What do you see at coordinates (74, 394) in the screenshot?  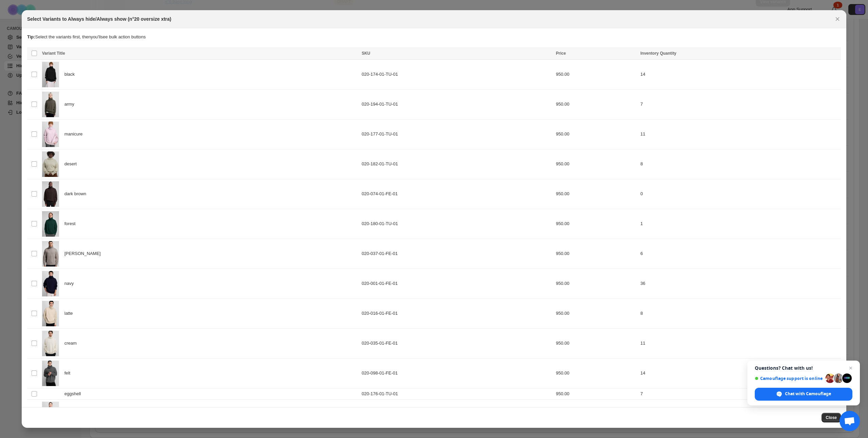 I see `span: eggshell` at bounding box center [74, 394].